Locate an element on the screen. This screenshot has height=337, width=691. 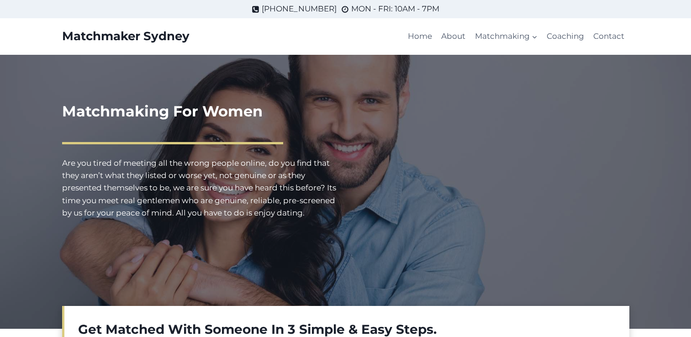
p: Matchmaker Sydney is located at coordinates (126, 36).